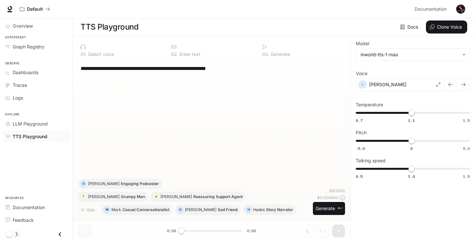 This screenshot has height=241, width=475. I want to click on a: Overview, so click(36, 26).